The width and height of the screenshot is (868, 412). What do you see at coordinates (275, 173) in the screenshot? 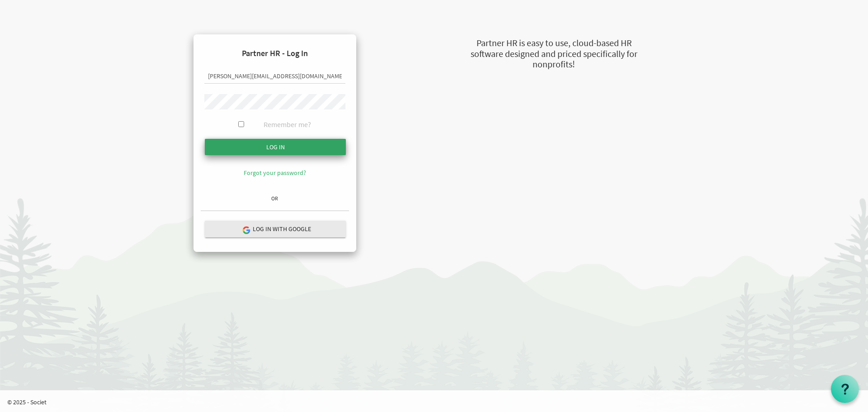
I see `a: Forgot your password?` at bounding box center [275, 173].